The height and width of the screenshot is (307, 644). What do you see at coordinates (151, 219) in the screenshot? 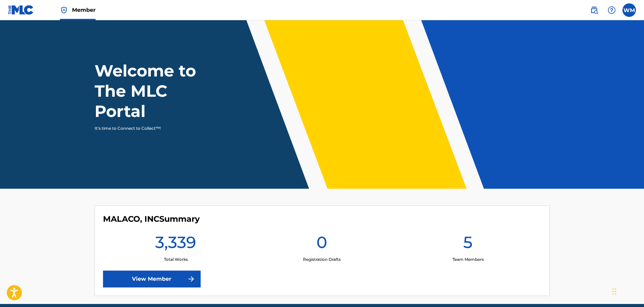
I see `h4: MALACO, INC` at bounding box center [151, 219].